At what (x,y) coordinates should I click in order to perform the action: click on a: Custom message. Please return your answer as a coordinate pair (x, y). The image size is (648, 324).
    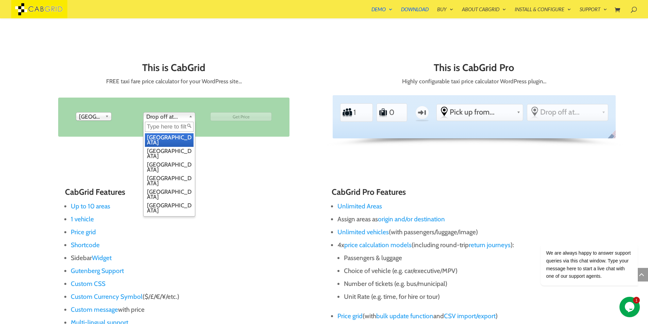
    Looking at the image, I should click on (94, 309).